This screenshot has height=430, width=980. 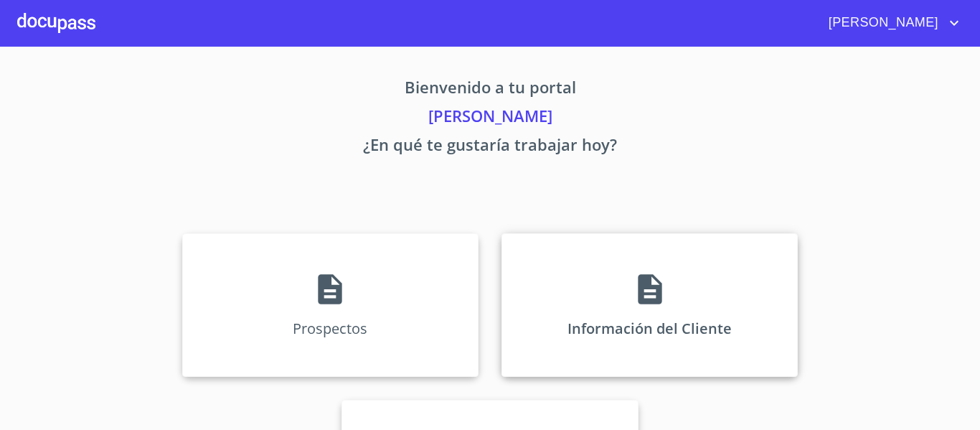 I want to click on p: Prospectos, so click(x=330, y=328).